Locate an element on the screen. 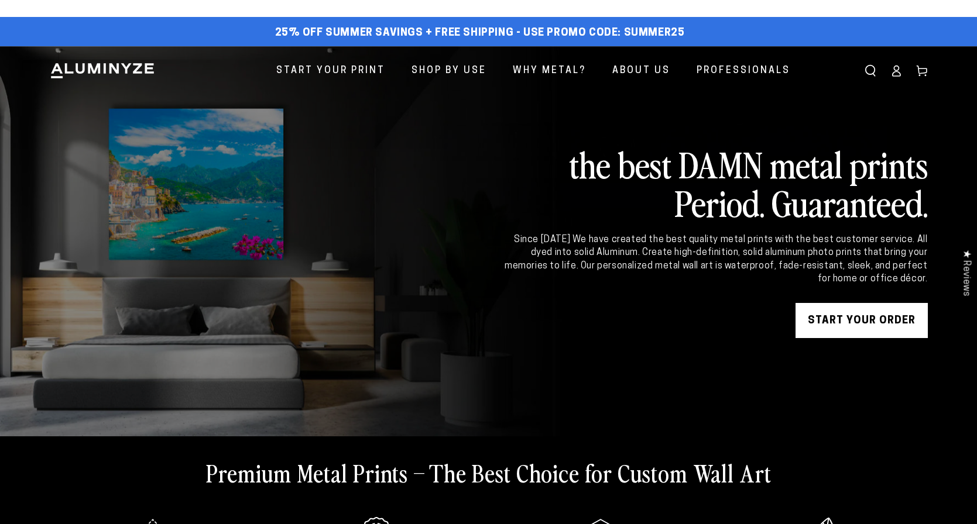  a: START YOUR Order is located at coordinates (862, 321).